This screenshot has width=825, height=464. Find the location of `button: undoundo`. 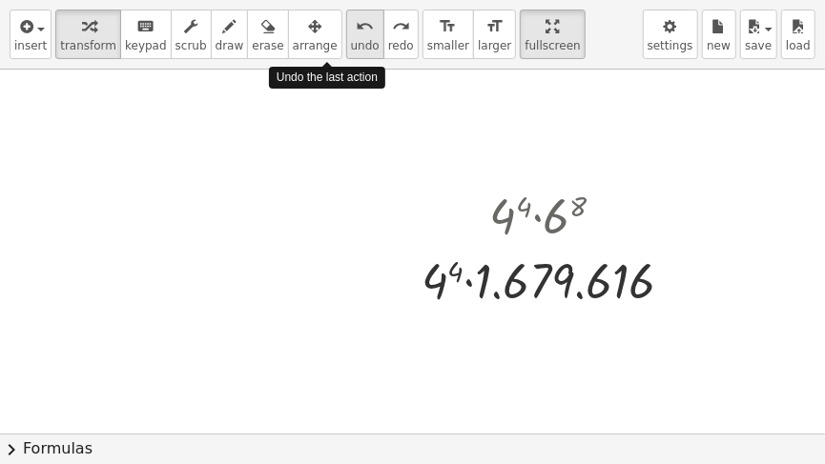

button: undoundo is located at coordinates (365, 34).